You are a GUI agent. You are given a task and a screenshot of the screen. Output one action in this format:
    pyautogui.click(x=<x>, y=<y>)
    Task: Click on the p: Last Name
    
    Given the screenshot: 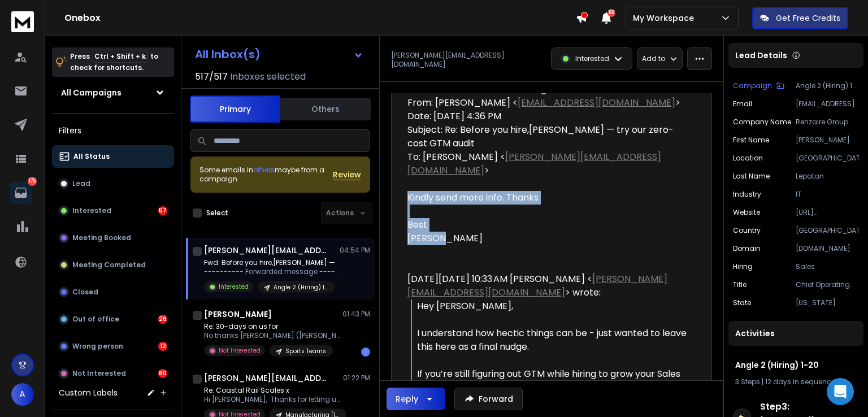 What is the action you would take?
    pyautogui.click(x=751, y=176)
    